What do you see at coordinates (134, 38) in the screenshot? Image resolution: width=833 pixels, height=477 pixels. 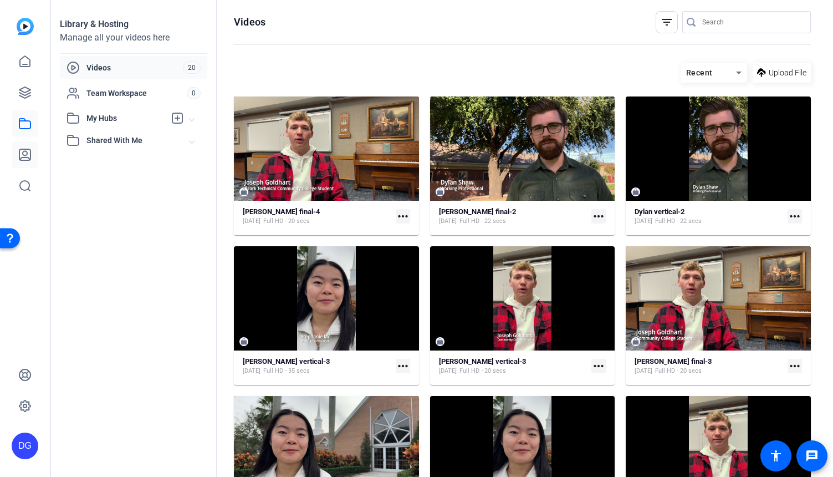 I see `div: Manage all your videos here` at bounding box center [134, 38].